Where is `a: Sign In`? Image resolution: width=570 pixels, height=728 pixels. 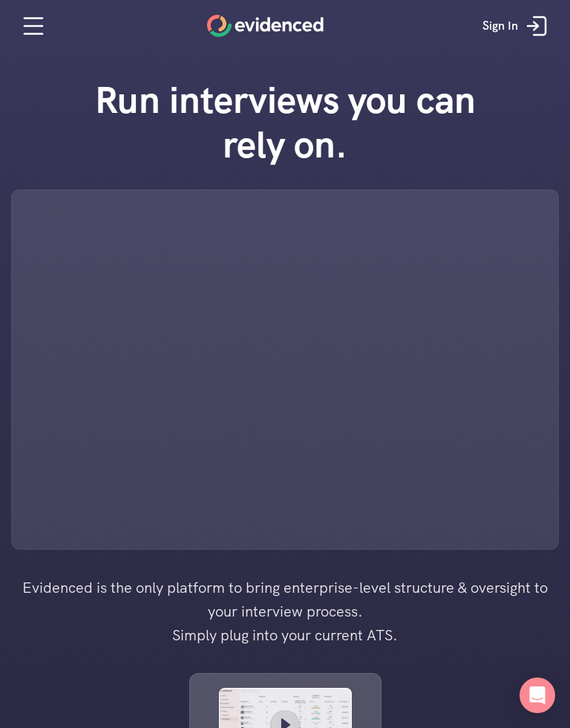 a: Sign In is located at coordinates (517, 26).